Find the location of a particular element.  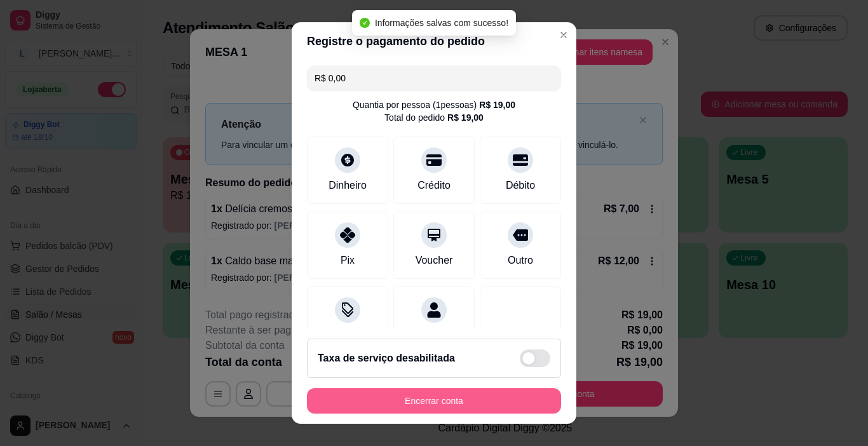

button: Encerrar conta is located at coordinates (434, 401).